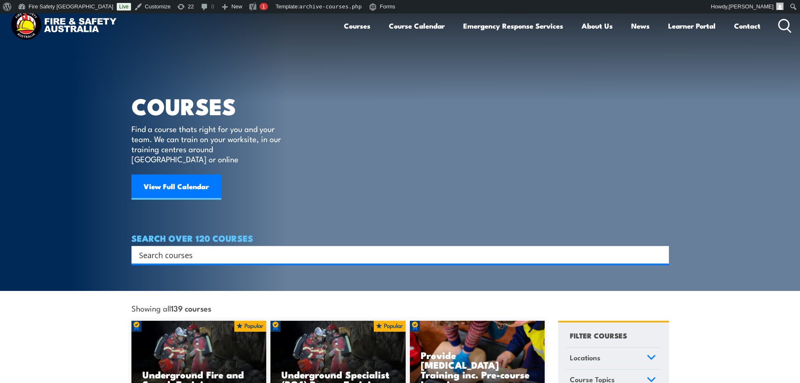 This screenshot has height=383, width=800. Describe the element at coordinates (357, 26) in the screenshot. I see `a: Courses` at that location.